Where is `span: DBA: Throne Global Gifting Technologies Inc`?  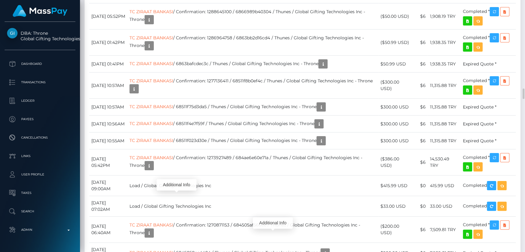 span: DBA: Throne Global Gifting Technologies Inc is located at coordinates (40, 36).